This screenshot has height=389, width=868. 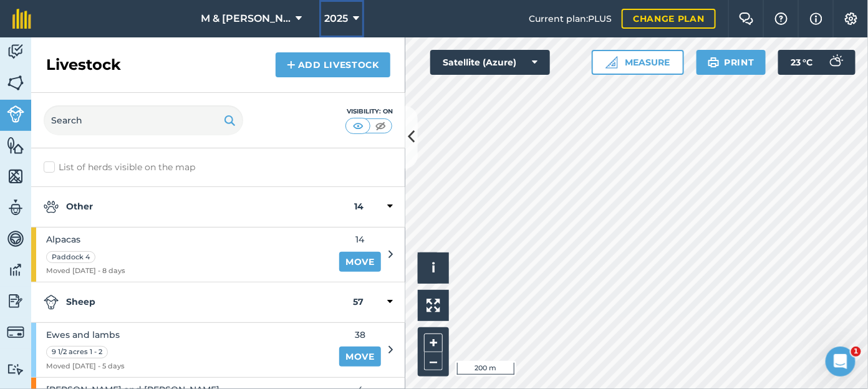 What do you see at coordinates (851, 19) in the screenshot?
I see `img: A cog icon` at bounding box center [851, 19].